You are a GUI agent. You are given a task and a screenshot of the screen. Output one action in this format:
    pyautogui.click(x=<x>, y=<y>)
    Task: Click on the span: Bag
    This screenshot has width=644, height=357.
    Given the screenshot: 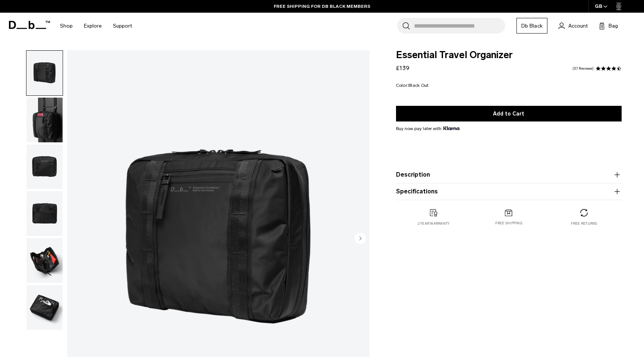 What is the action you would take?
    pyautogui.click(x=613, y=26)
    